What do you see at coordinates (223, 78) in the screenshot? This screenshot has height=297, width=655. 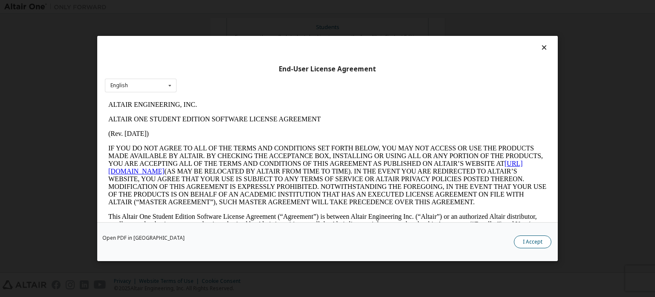 I see `p: IF YOU DO NOT AGREE TO ALL OF THE TERMS AND CONDITIONS SET FORTH BELOW, YOU MAY NOT ACCESS OR USE...` at bounding box center [223, 78].